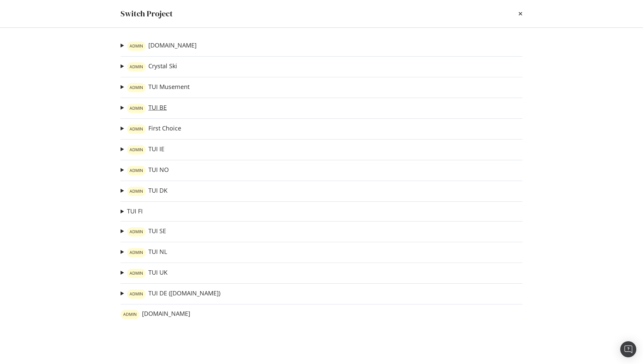  Describe the element at coordinates (143, 108) in the screenshot. I see `summary: warning labelTUI BE` at that location.